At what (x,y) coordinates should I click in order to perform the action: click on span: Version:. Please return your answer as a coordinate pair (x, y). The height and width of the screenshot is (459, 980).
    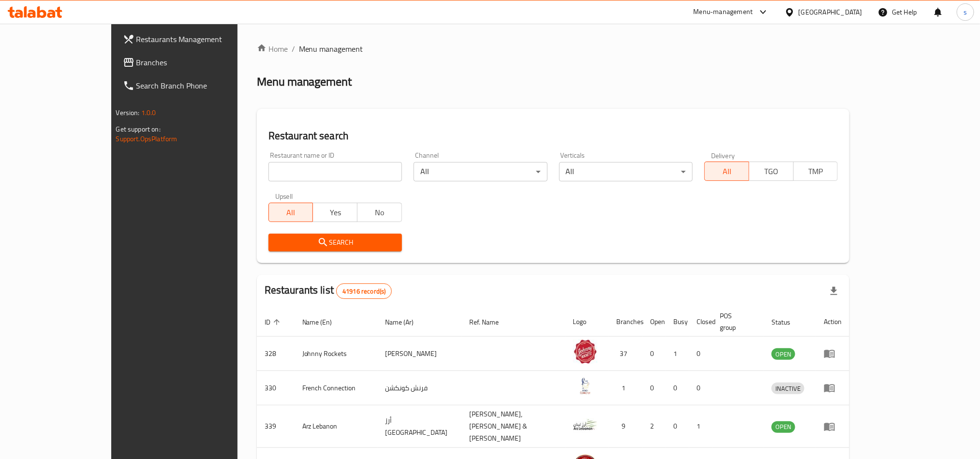
    Looking at the image, I should click on (128, 112).